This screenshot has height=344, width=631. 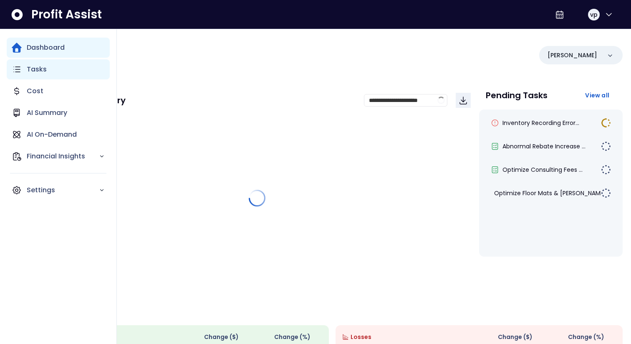 I want to click on span: Losses, so click(x=361, y=337).